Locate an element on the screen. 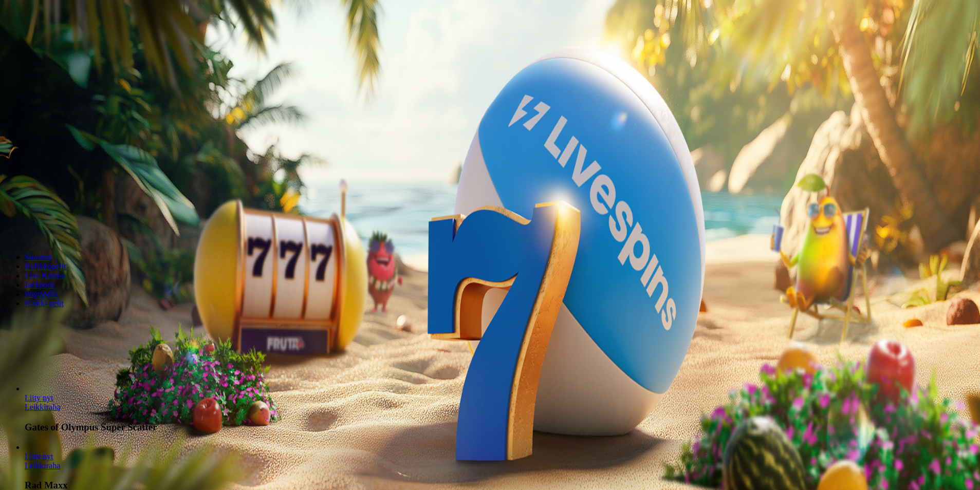 This screenshot has width=980, height=490. a: Jackpotit is located at coordinates (40, 285).